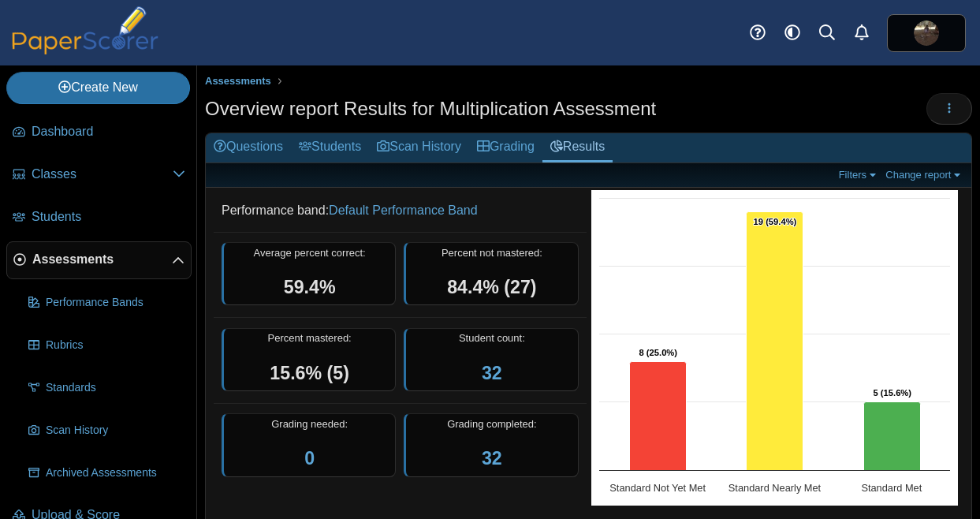  Describe the element at coordinates (400, 211) in the screenshot. I see `dd: Performance band:` at that location.